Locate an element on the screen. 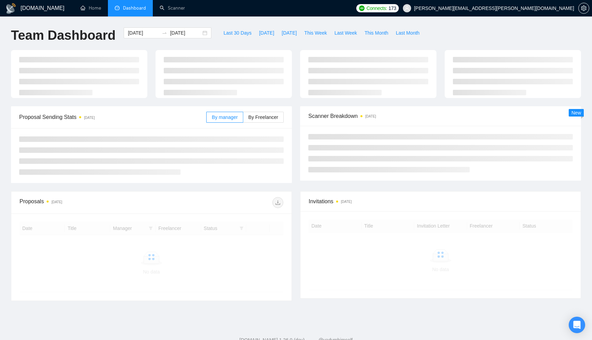  span: Last Month is located at coordinates (407, 33).